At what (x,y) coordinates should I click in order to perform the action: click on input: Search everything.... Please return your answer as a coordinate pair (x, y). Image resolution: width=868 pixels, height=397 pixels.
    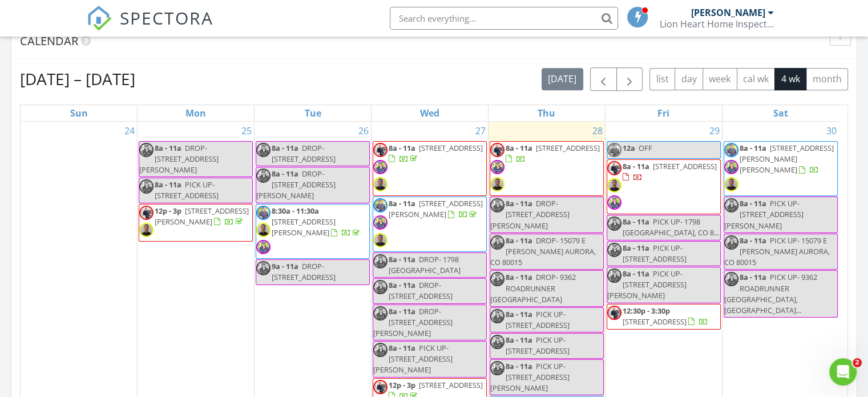
    Looking at the image, I should click on (504, 18).